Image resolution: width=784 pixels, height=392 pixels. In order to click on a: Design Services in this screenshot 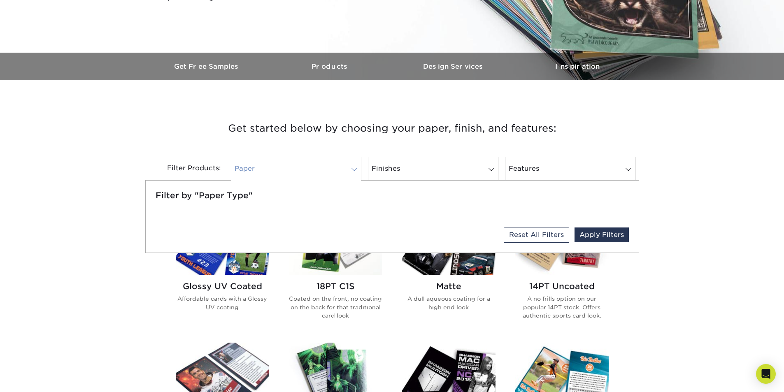, I will do `click(454, 66)`.